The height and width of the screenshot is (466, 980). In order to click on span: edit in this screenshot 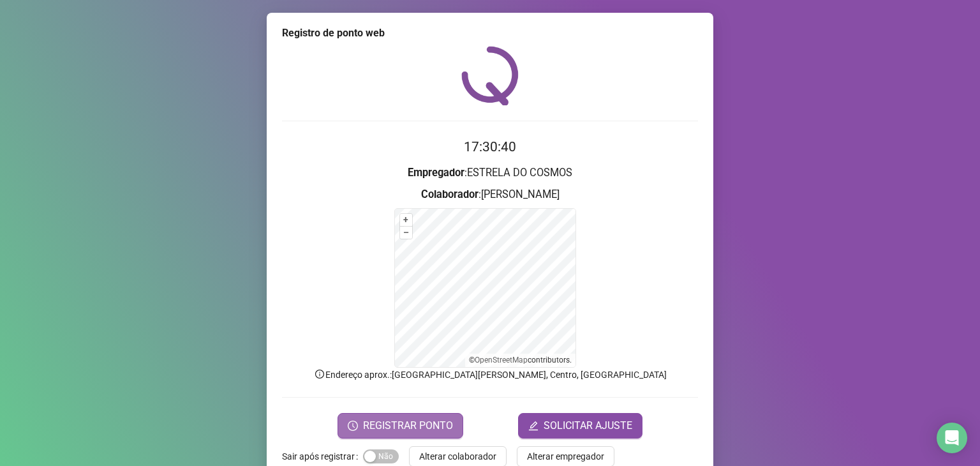, I will do `click(534, 425)`.